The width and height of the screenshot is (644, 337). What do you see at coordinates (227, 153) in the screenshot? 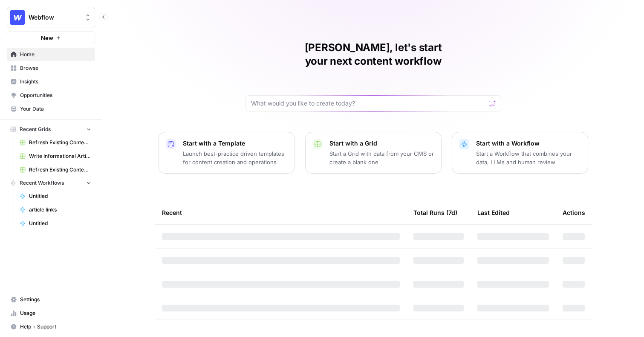
I see `button: Start with a TemplateLaunch best-practice driven templates for content creation and operations` at bounding box center [227, 153].